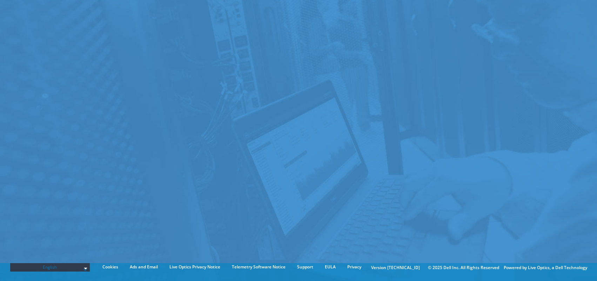 Image resolution: width=597 pixels, height=281 pixels. I want to click on a: Live Optics Privacy Notice, so click(195, 267).